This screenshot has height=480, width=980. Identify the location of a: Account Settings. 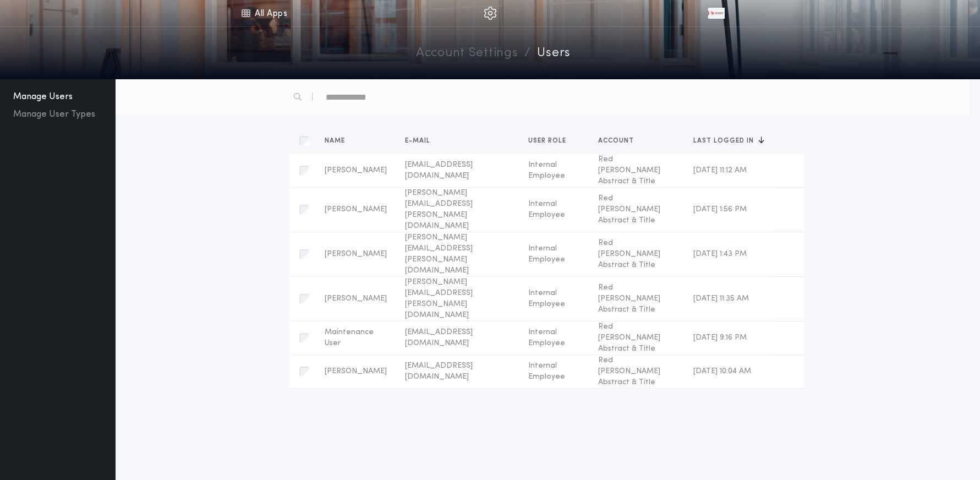
(466, 53).